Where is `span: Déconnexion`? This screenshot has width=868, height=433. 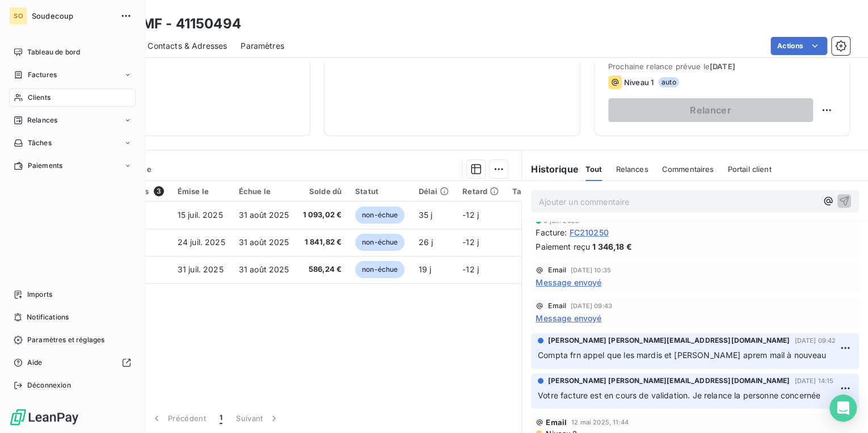
span: Déconnexion is located at coordinates (49, 385).